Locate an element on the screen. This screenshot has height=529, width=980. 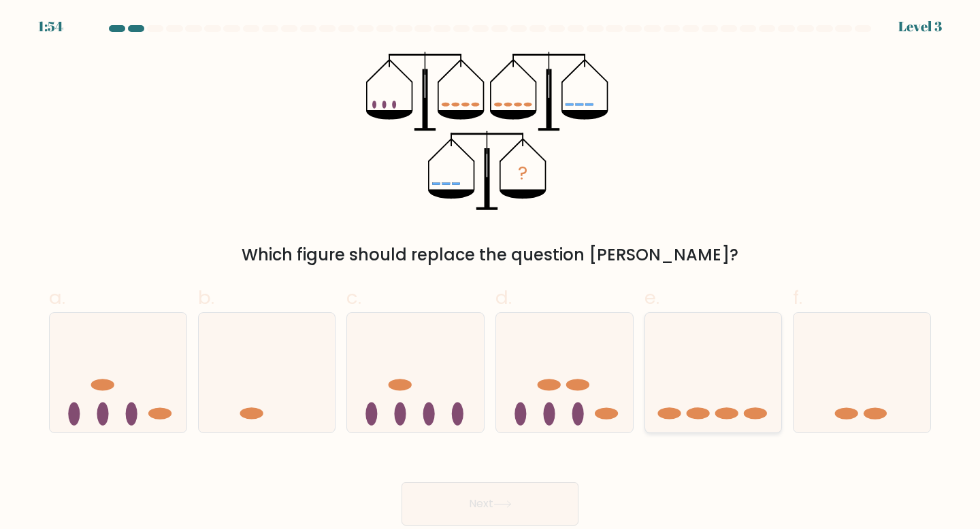
span: b. is located at coordinates (206, 297).